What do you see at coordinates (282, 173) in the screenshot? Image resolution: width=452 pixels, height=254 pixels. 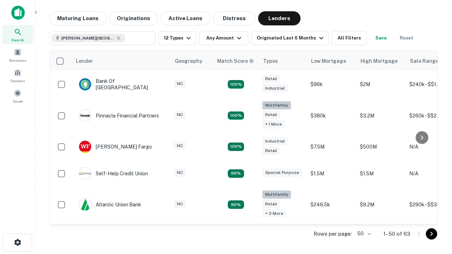 I see `div: Special Purpose` at bounding box center [282, 173].